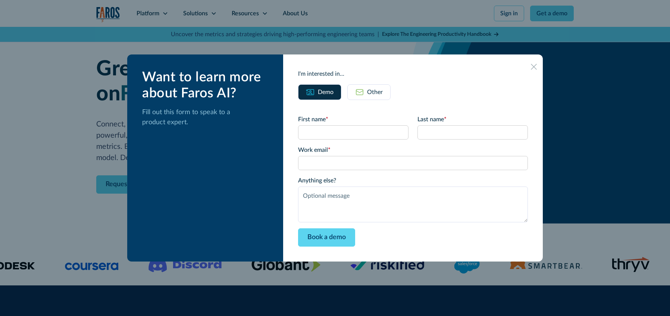 The width and height of the screenshot is (670, 316). What do you see at coordinates (353, 119) in the screenshot?
I see `label: First name` at bounding box center [353, 119].